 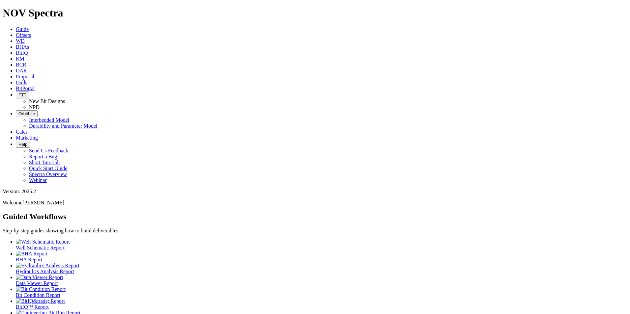 What do you see at coordinates (48, 168) in the screenshot?
I see `a: Quick Start Guide` at bounding box center [48, 168].